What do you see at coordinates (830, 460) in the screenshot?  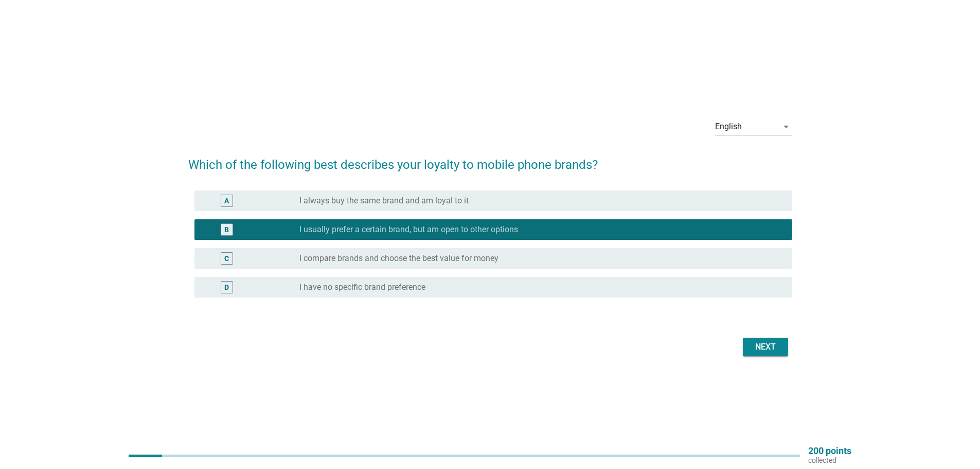 I see `p: collected` at bounding box center [830, 460].